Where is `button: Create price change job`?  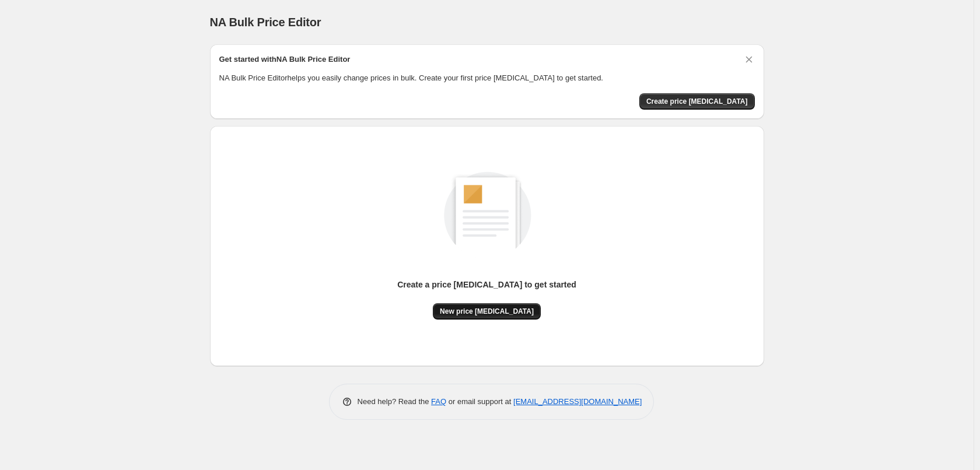 button: Create price change job is located at coordinates (697, 101).